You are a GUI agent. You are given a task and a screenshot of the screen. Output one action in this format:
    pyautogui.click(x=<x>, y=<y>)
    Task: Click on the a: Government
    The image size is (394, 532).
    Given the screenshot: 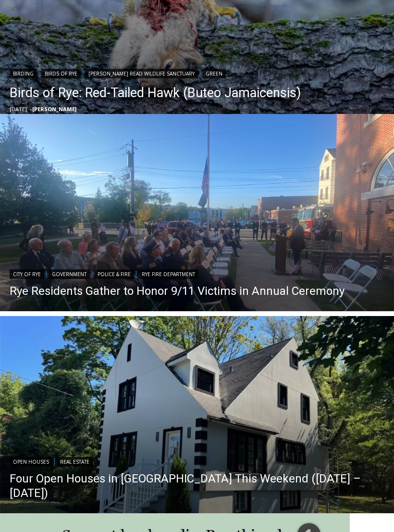 What is the action you would take?
    pyautogui.click(x=69, y=275)
    